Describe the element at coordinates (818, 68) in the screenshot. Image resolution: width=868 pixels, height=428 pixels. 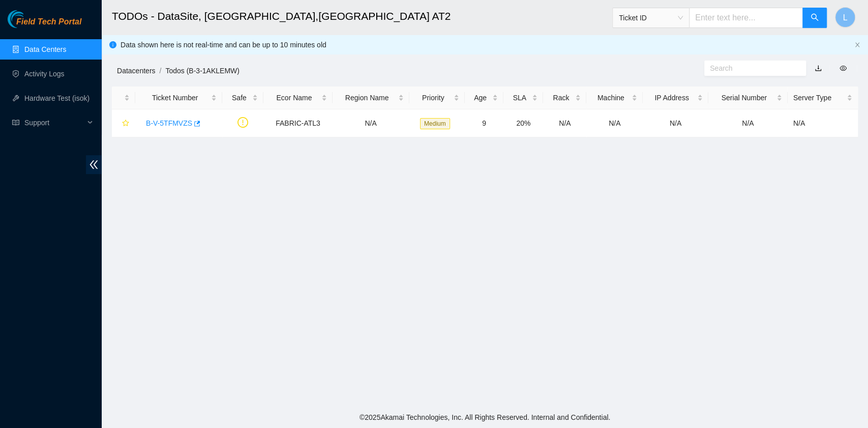
I see `a: download` at that location.